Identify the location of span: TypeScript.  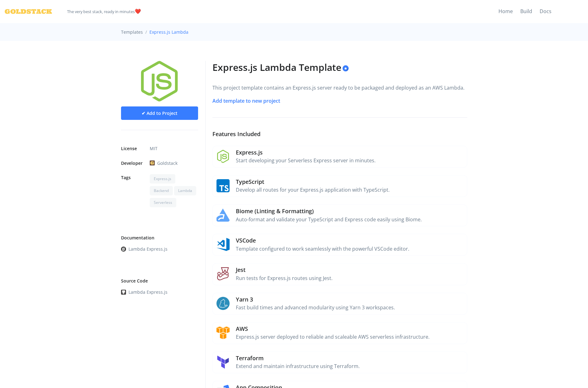
(250, 182).